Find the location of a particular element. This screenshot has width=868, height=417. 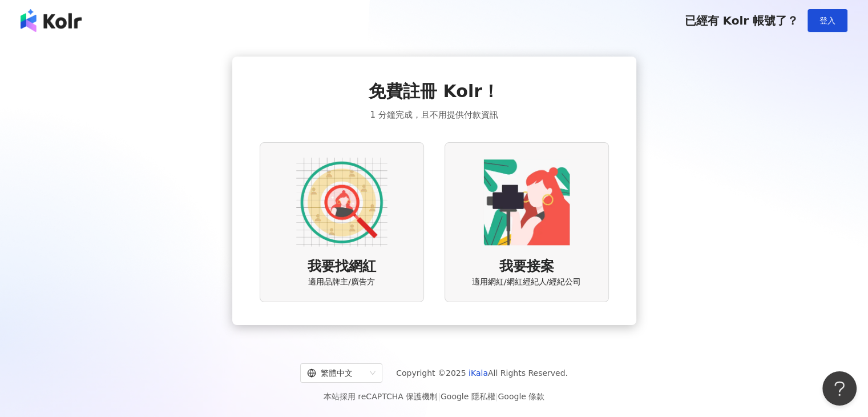

div: 繁體中文 is located at coordinates (336, 373).